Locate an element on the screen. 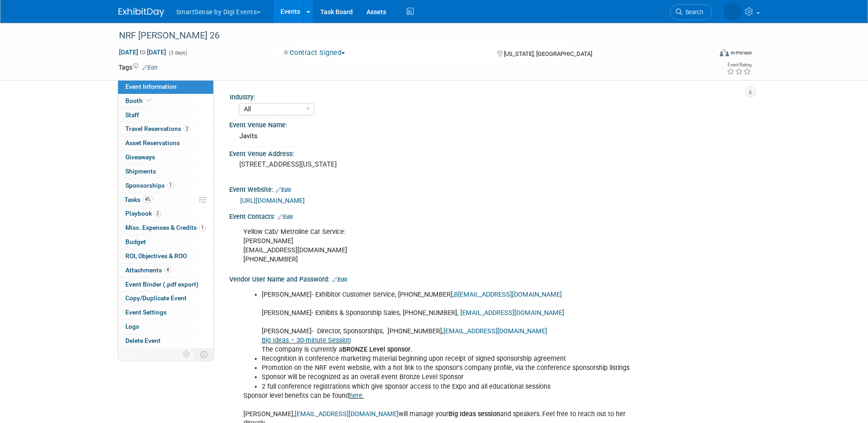  b: Big Ideas session is located at coordinates (474, 413).